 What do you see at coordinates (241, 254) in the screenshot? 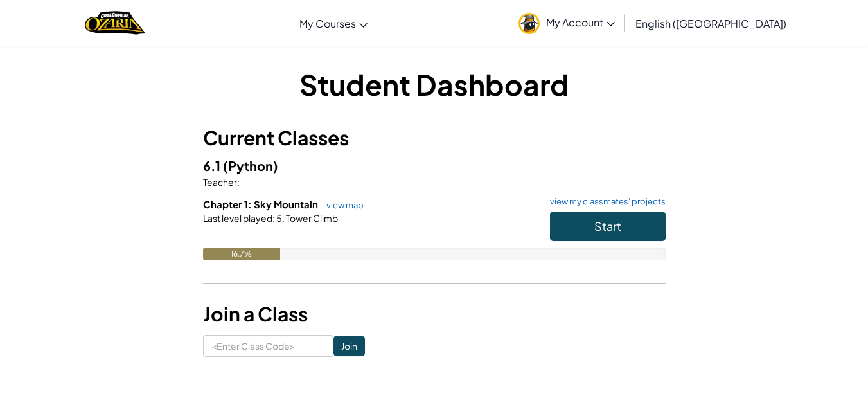
I see `div: 16.7%` at bounding box center [241, 254].